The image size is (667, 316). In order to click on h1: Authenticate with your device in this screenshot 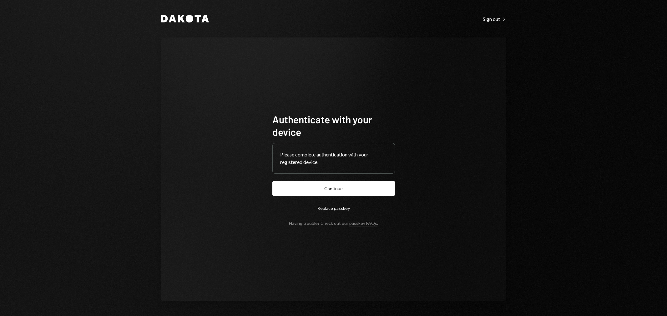, I will do `click(334, 126)`.